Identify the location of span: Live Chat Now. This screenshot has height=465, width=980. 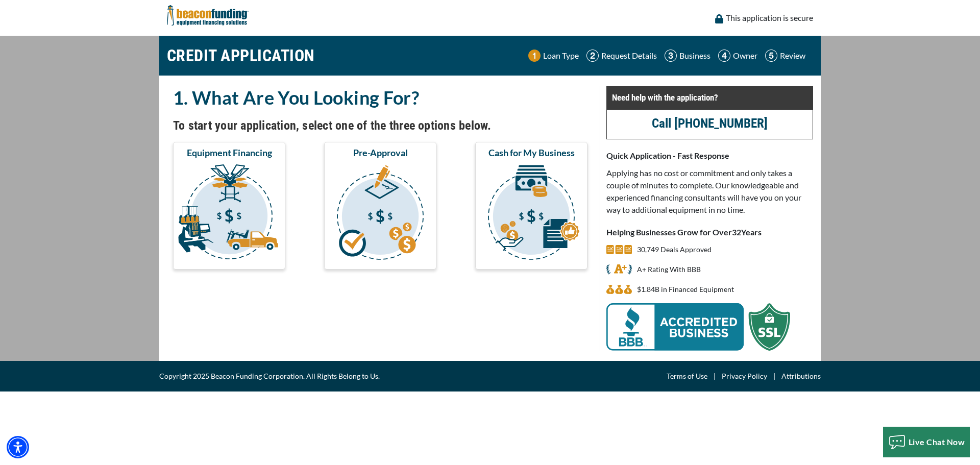
(937, 442).